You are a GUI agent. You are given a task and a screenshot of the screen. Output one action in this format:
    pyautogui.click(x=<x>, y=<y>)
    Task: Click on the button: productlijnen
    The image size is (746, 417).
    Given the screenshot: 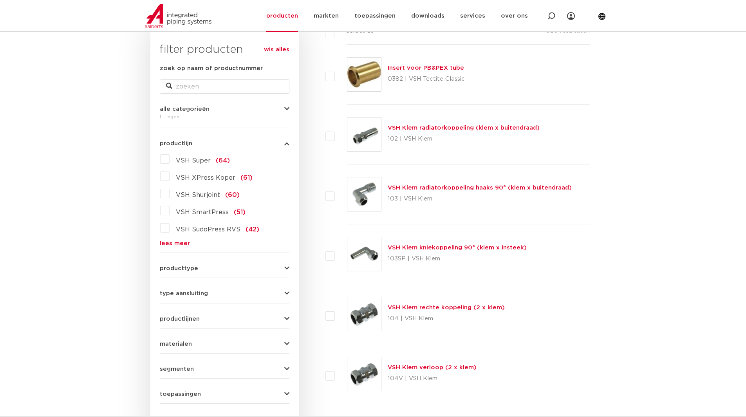 What is the action you would take?
    pyautogui.click(x=225, y=319)
    